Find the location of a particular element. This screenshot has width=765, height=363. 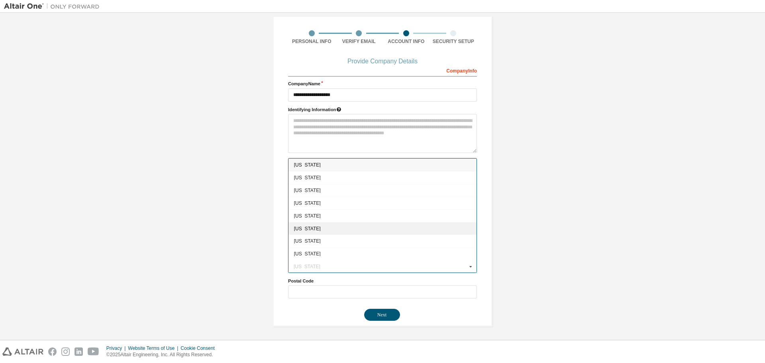

img: altair_logo.svg is located at coordinates (23, 351).